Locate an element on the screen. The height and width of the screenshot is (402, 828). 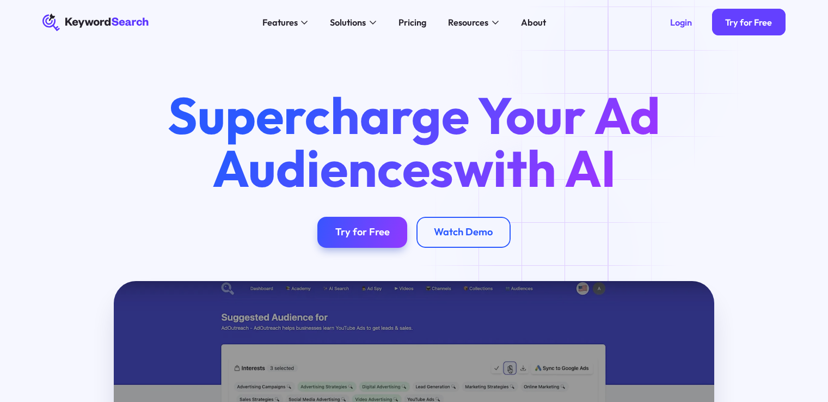
span: with AI is located at coordinates (535, 168).